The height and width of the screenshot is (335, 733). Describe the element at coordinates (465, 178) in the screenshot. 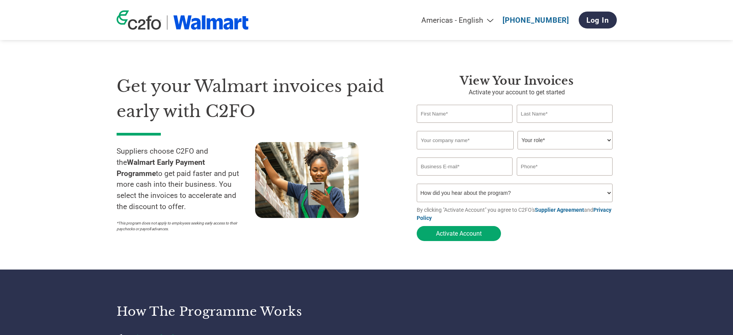

I see `div: Inavlid Email Address` at that location.